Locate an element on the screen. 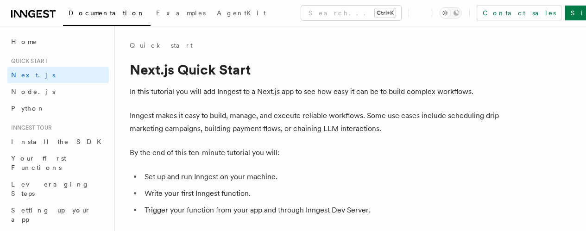 This screenshot has width=586, height=231. a: Setting up your app is located at coordinates (58, 215).